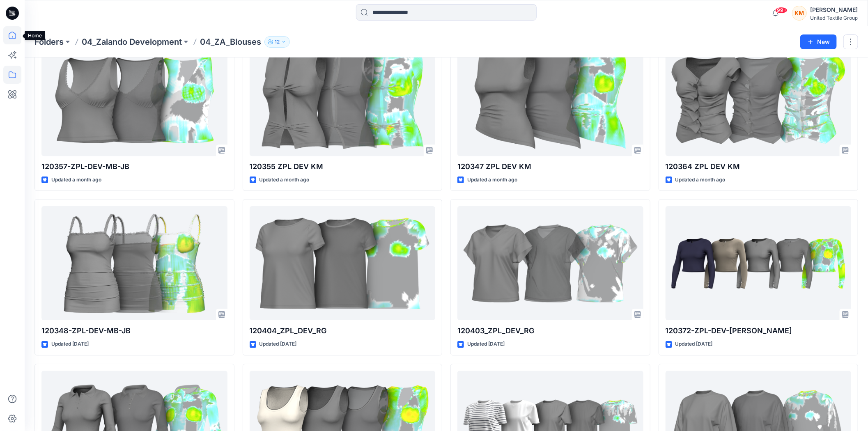 The height and width of the screenshot is (431, 868). I want to click on a: 120348-ZPL-DEV-MB-JB, so click(134, 263).